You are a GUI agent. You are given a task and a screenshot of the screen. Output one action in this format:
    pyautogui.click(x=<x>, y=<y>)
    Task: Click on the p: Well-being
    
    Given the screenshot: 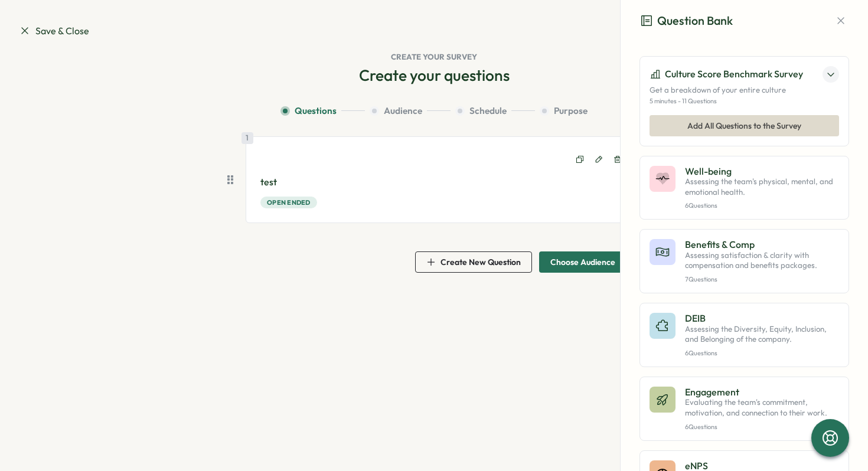 What is the action you would take?
    pyautogui.click(x=762, y=171)
    